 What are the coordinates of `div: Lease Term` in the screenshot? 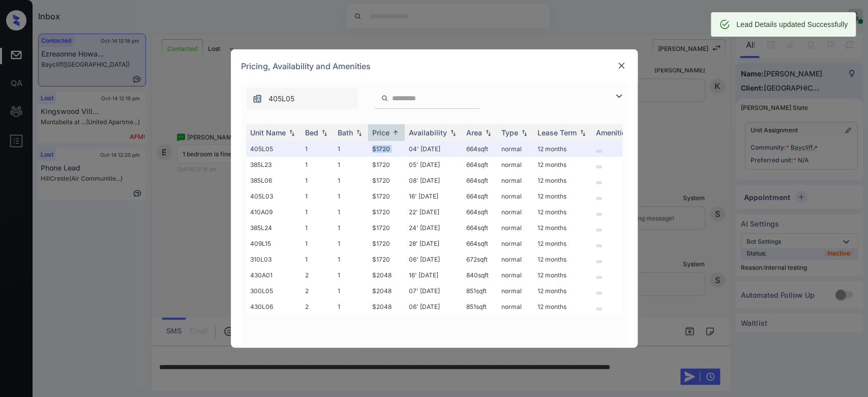 It's located at (557, 132).